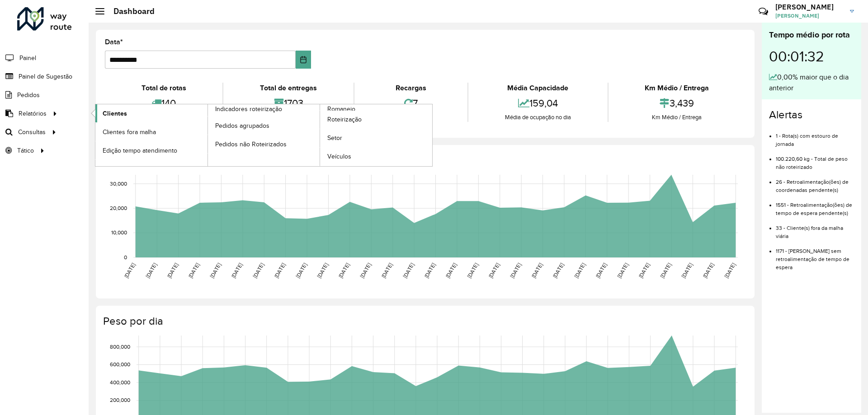 The image size is (868, 415). I want to click on div: 1703, so click(288, 103).